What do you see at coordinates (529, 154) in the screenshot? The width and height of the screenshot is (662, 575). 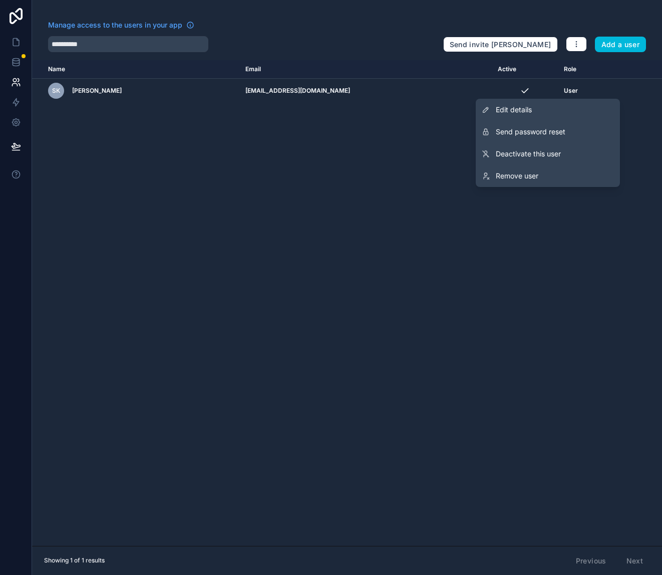 I see `span: Deactivate this user` at bounding box center [529, 154].